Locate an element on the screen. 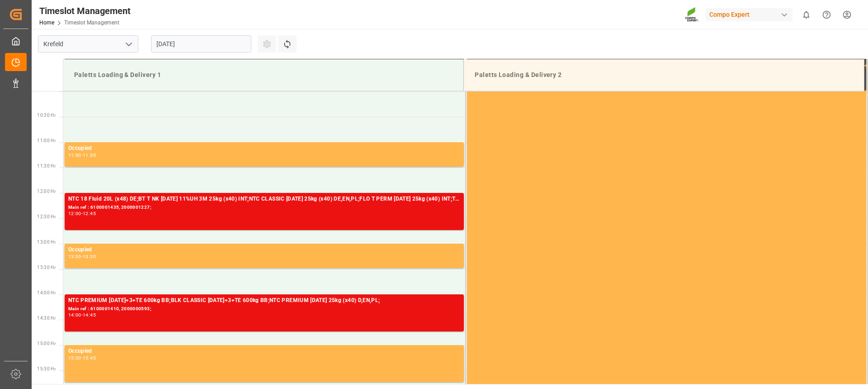  div: Paletts Loading & Delivery 2 is located at coordinates (664, 75).